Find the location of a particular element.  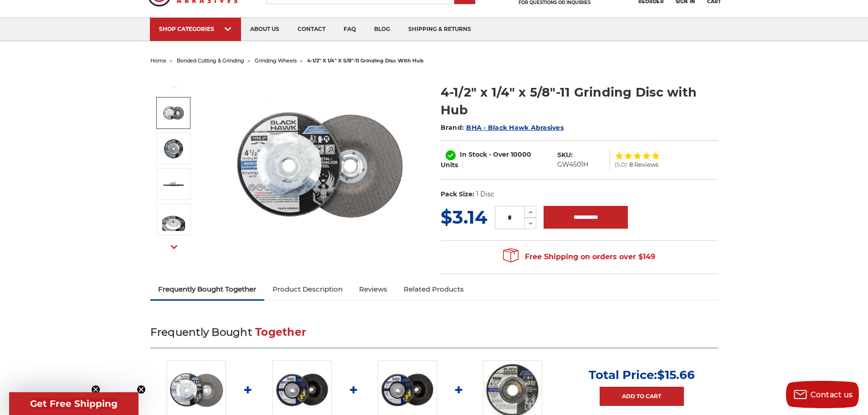

span: grinding wheels is located at coordinates (276, 61).